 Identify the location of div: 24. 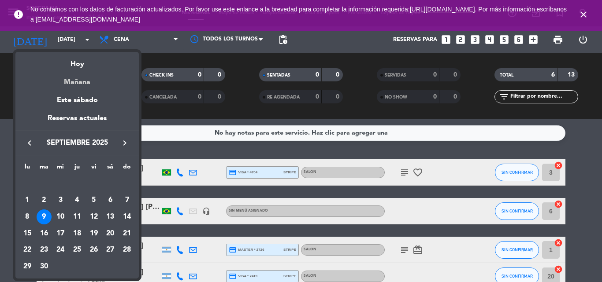
(60, 251).